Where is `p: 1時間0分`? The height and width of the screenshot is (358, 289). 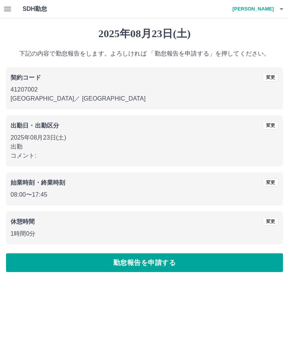 p: 1時間0分 is located at coordinates (144, 234).